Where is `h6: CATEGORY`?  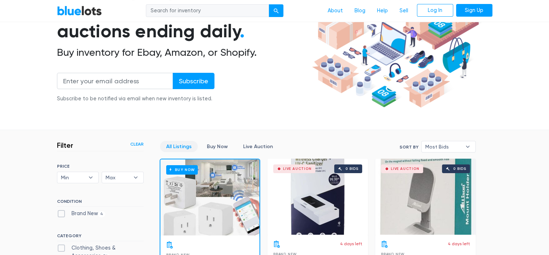 h6: CATEGORY is located at coordinates (100, 238).